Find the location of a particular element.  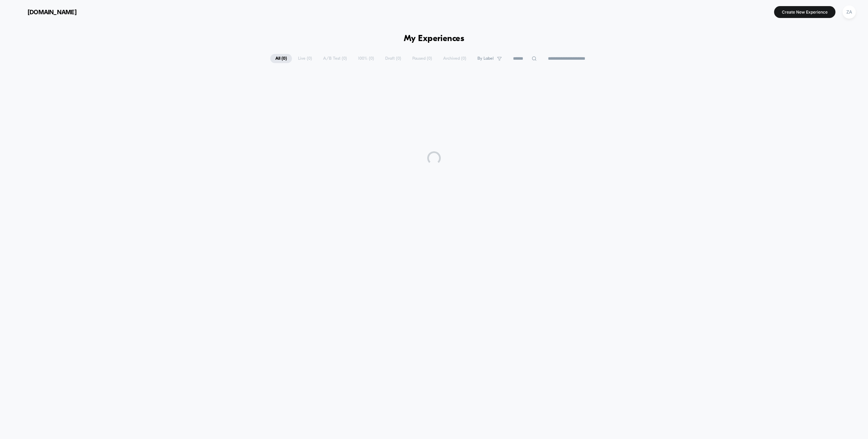

button: Create New Experience is located at coordinates (805, 12).